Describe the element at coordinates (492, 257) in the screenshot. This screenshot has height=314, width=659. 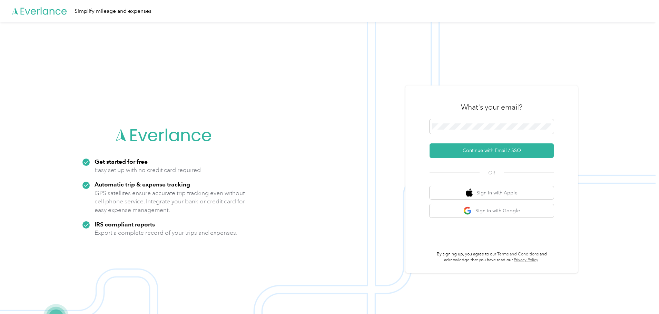
I see `p: By signing up, you agree to our and acknowledge that you have read our .` at that location.